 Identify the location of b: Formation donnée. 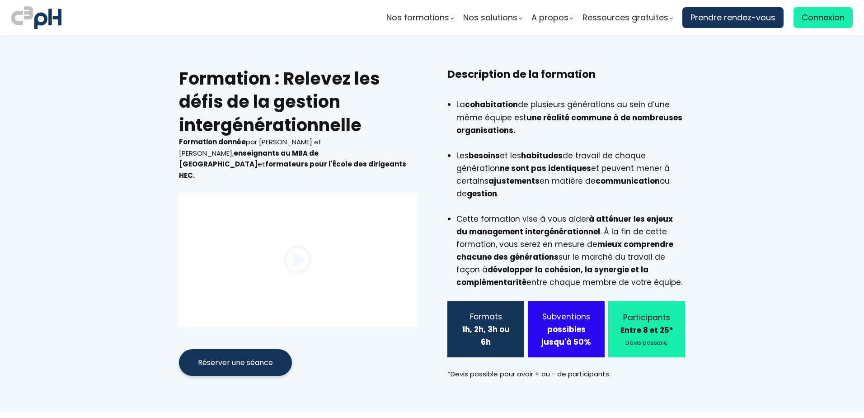
(213, 142).